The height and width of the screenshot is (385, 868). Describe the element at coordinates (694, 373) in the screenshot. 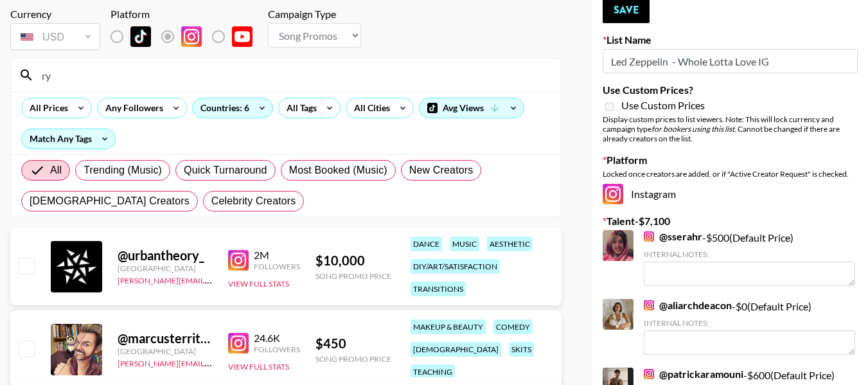

I see `a: @patrickaramouni` at that location.